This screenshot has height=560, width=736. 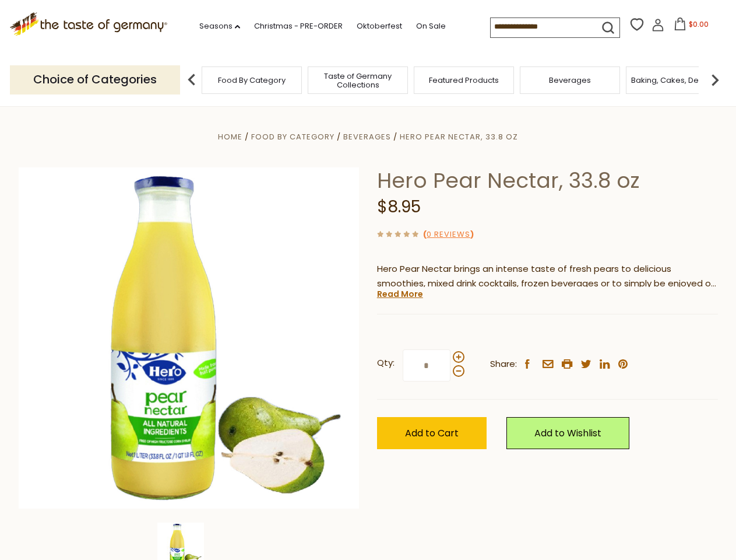 What do you see at coordinates (220, 26) in the screenshot?
I see `a: Seasons` at bounding box center [220, 26].